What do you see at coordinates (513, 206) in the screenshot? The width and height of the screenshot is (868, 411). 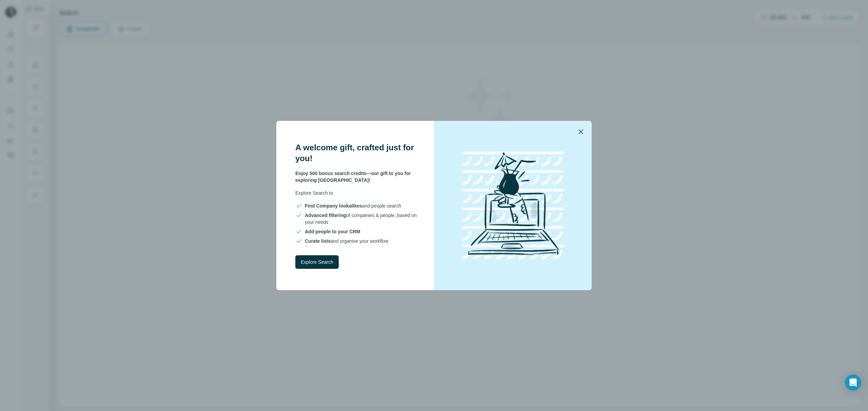 I see `img: laptop` at bounding box center [513, 206].